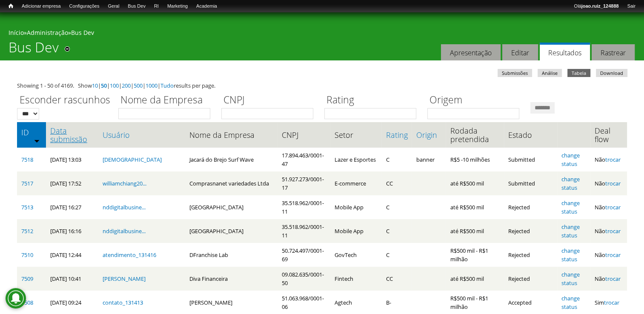 Image resolution: width=644 pixels, height=314 pixels. I want to click on a: 100, so click(114, 85).